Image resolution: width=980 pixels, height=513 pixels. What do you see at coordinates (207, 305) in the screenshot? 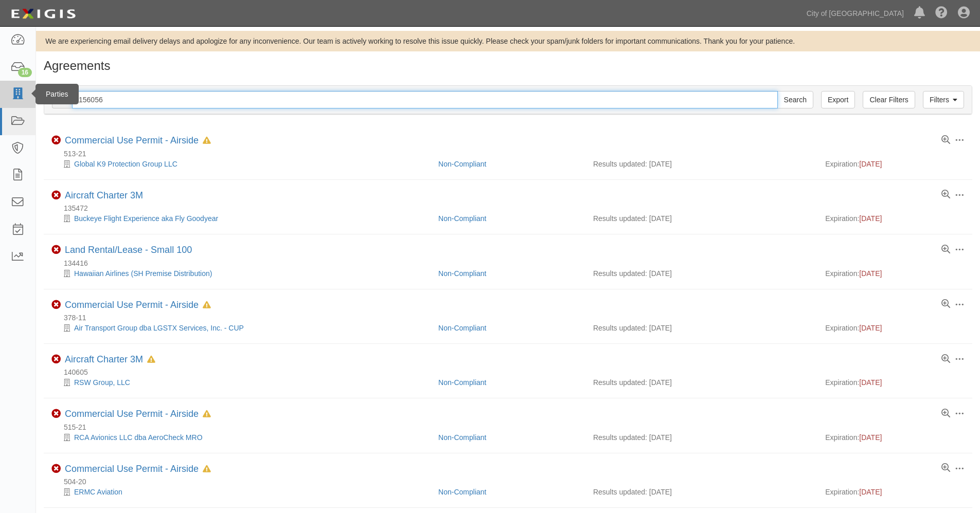
I see `i: In Default since 02/03/2025` at bounding box center [207, 305].